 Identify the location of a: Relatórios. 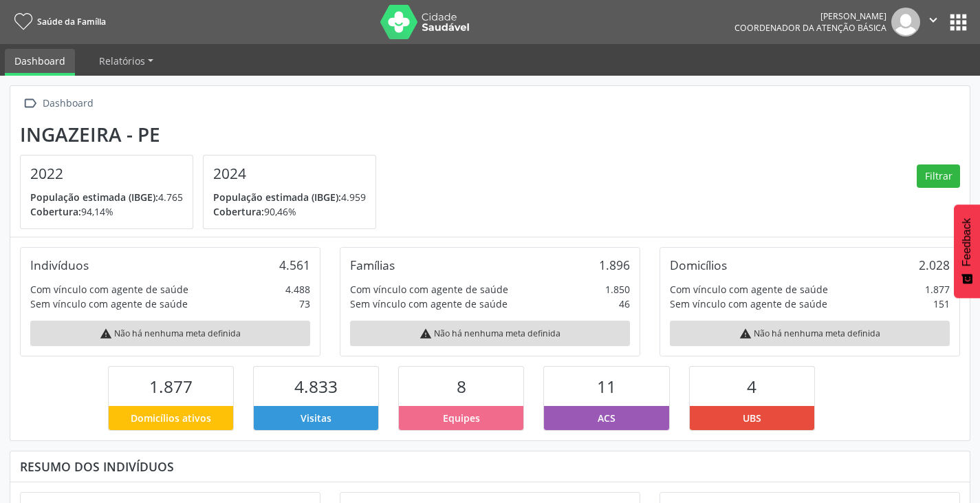
(125, 61).